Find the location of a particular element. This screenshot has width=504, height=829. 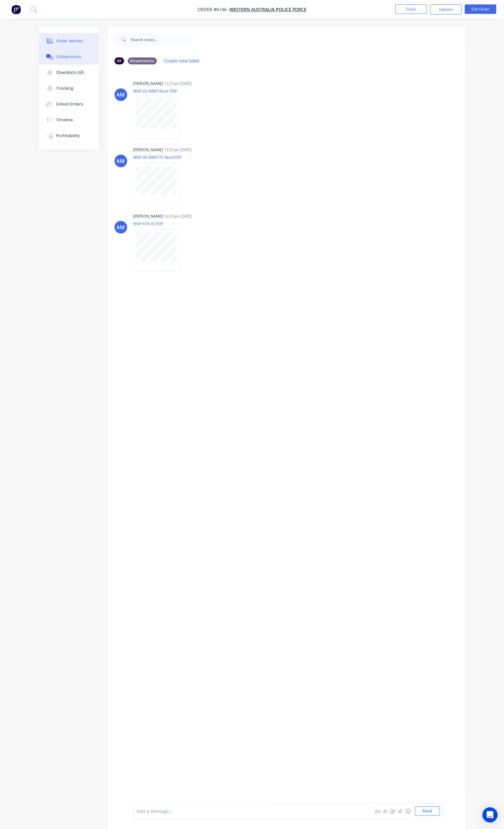

div: Open Intercom Messenger is located at coordinates (490, 815).